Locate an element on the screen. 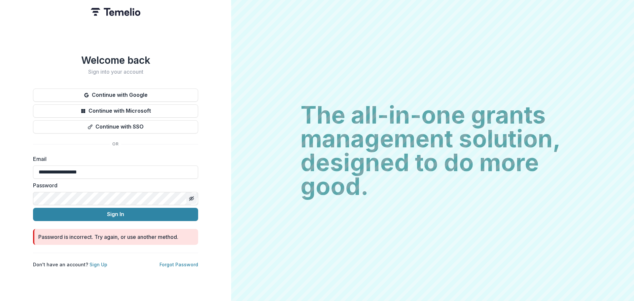 Image resolution: width=634 pixels, height=301 pixels. h1: Welcome back is located at coordinates (116, 60).